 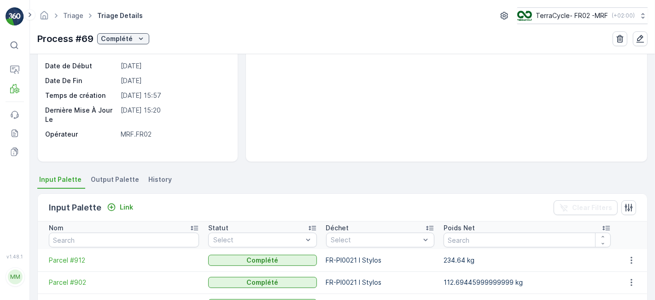 I want to click on p: Date de Début, so click(x=81, y=66).